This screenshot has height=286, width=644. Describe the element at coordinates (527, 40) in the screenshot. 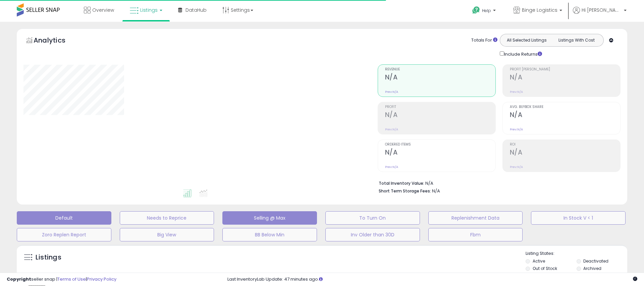

I see `button: All Selected Listings` at that location.